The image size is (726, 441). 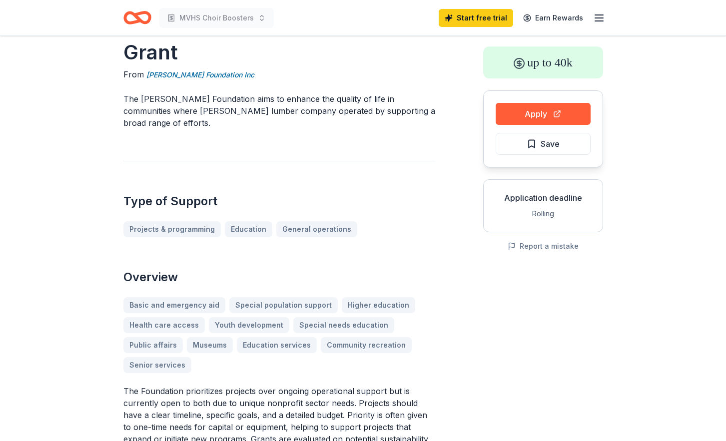 What do you see at coordinates (248, 229) in the screenshot?
I see `a: Education` at bounding box center [248, 229].